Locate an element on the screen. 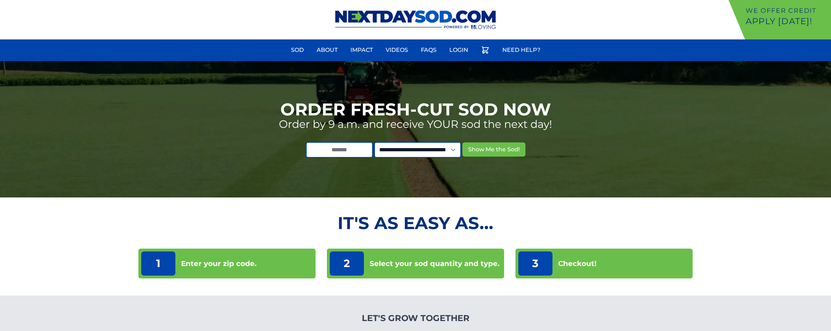  a: Sod is located at coordinates (297, 50).